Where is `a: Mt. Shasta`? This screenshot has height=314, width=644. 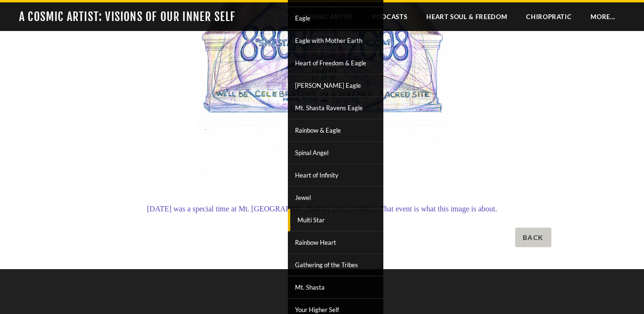 a: Mt. Shasta is located at coordinates (336, 288).